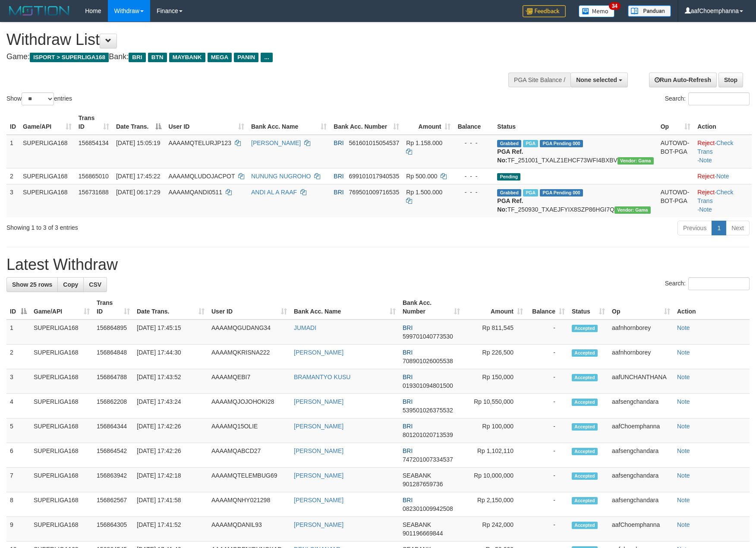  I want to click on a: 1, so click(719, 228).